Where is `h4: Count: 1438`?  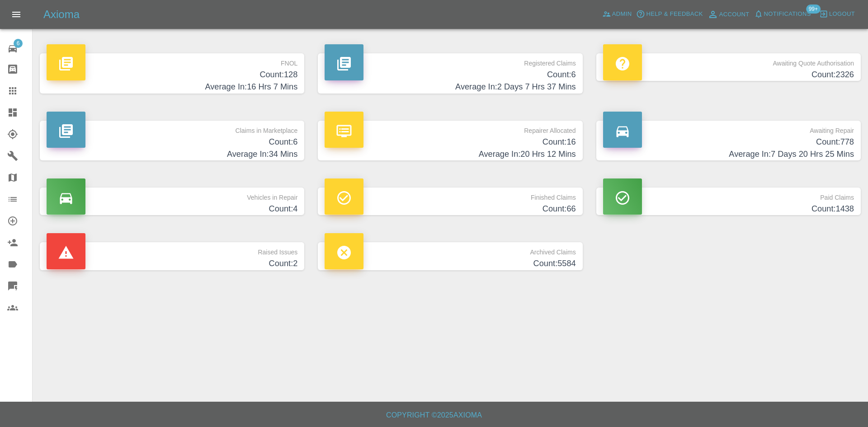 h4: Count: 1438 is located at coordinates (729, 209).